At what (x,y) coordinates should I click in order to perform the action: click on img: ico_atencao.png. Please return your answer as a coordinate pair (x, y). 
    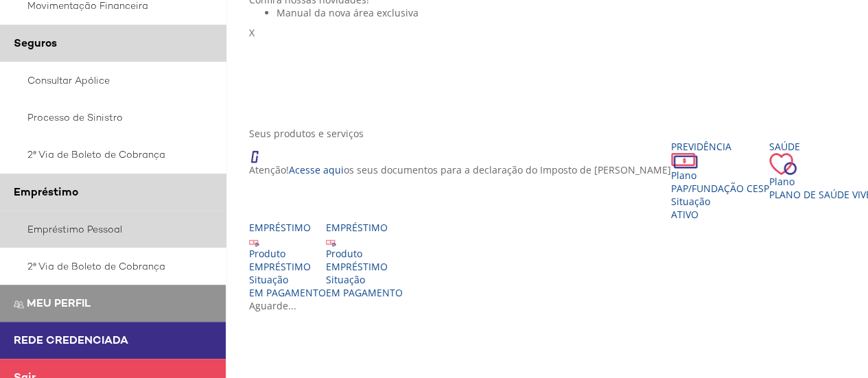
    Looking at the image, I should click on (261, 152).